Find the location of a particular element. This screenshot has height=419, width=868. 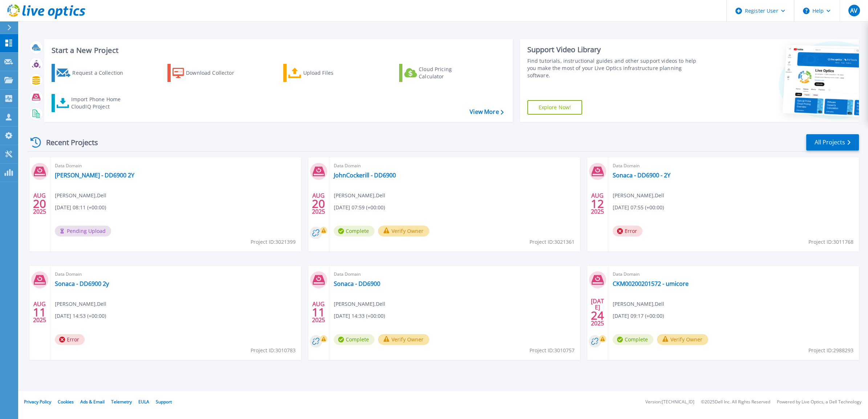

a: Cookies is located at coordinates (65, 401).